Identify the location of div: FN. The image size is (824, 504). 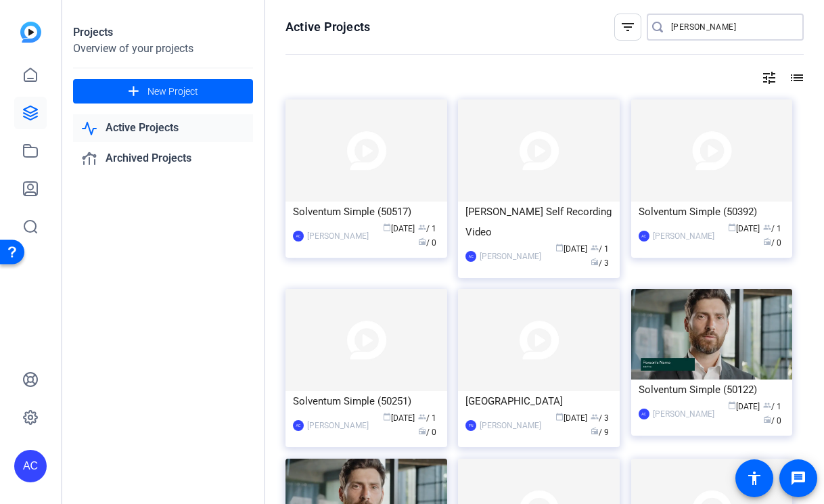
(471, 425).